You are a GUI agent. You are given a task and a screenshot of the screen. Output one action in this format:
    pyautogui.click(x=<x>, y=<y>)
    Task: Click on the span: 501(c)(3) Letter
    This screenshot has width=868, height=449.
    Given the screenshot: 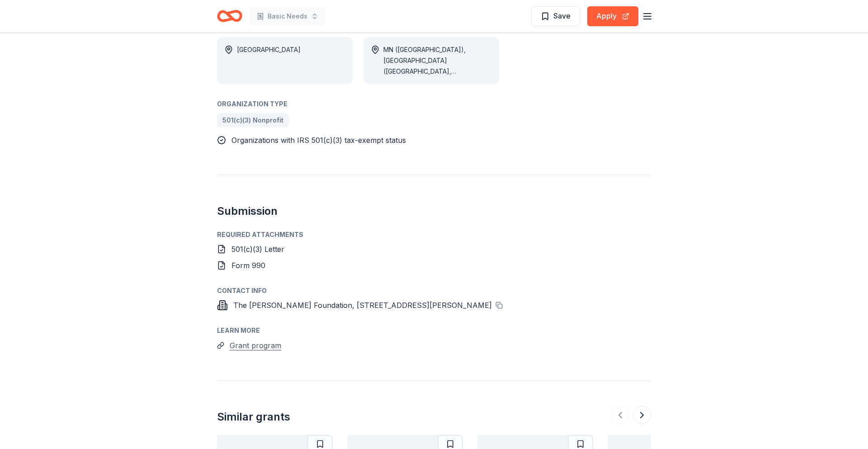 What is the action you would take?
    pyautogui.click(x=258, y=249)
    